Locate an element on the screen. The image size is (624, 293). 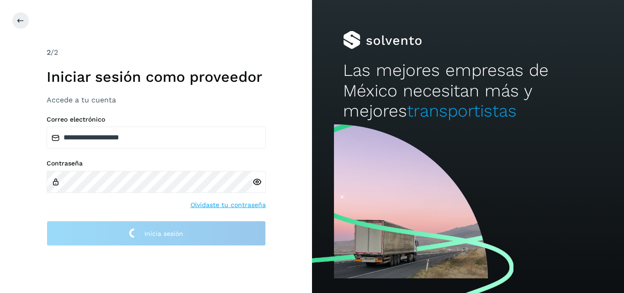
span: transportistas is located at coordinates (462, 110).